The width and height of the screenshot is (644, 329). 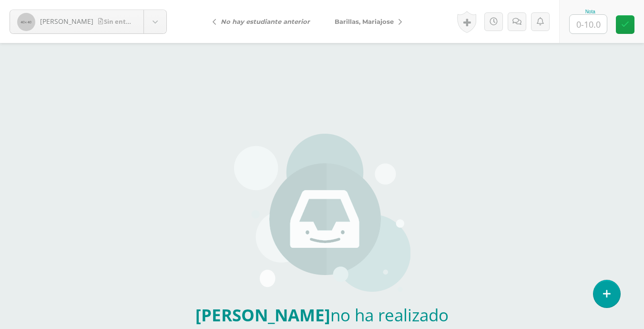 What do you see at coordinates (590, 12) in the screenshot?
I see `div: Nota` at bounding box center [590, 12].